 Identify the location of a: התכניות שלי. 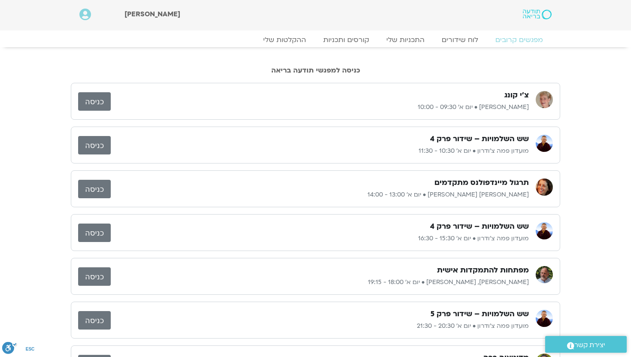
(405, 40).